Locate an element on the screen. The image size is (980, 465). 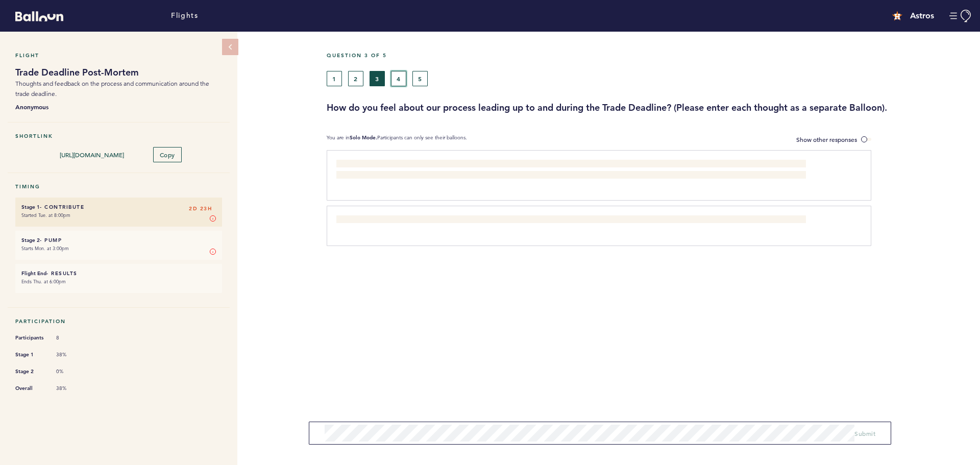
button: Submit is located at coordinates (864, 434).